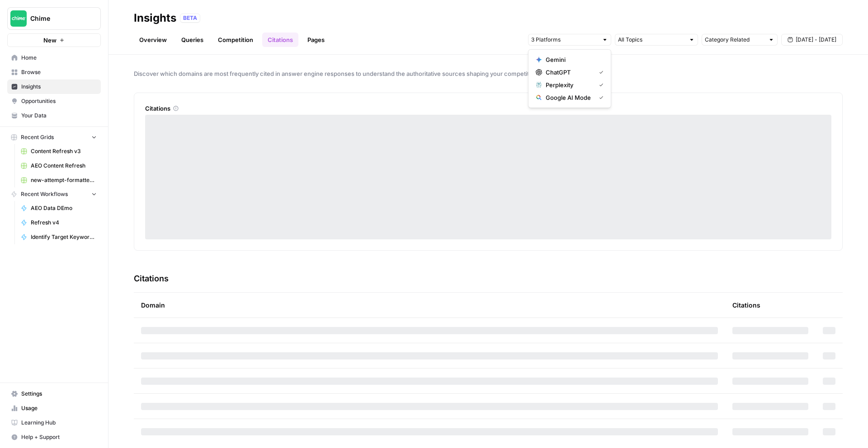 Image resolution: width=868 pixels, height=448 pixels. Describe the element at coordinates (565, 40) in the screenshot. I see `input: 3 Platforms` at that location.